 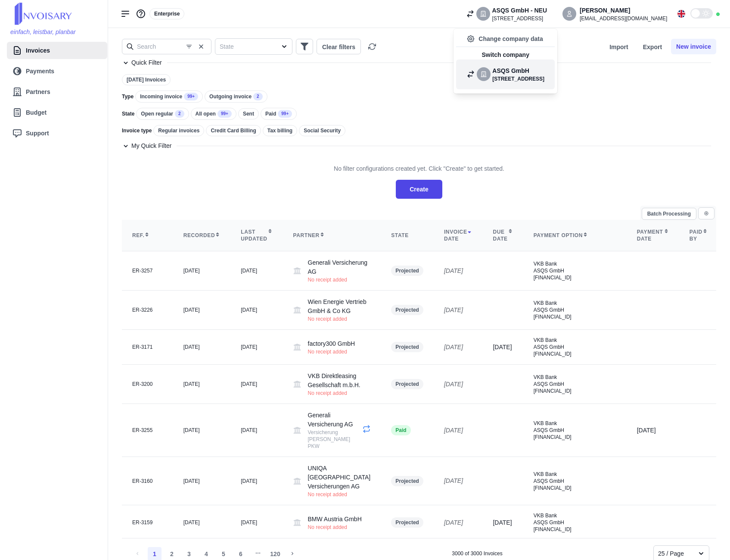 What do you see at coordinates (147, 347) in the screenshot?
I see `div: ER-3171` at bounding box center [147, 347].